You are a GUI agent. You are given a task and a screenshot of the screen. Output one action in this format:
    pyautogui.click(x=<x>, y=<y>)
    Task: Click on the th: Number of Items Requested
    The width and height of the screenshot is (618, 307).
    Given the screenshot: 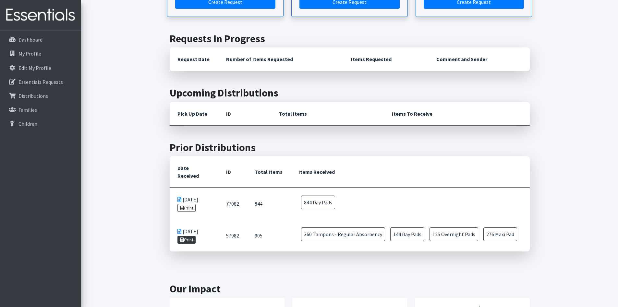 What is the action you would take?
    pyautogui.click(x=281, y=59)
    